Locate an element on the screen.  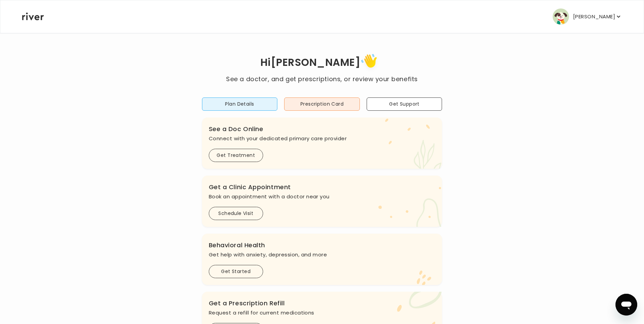
h3: Get a Clinic Appointment is located at coordinates (322, 187).